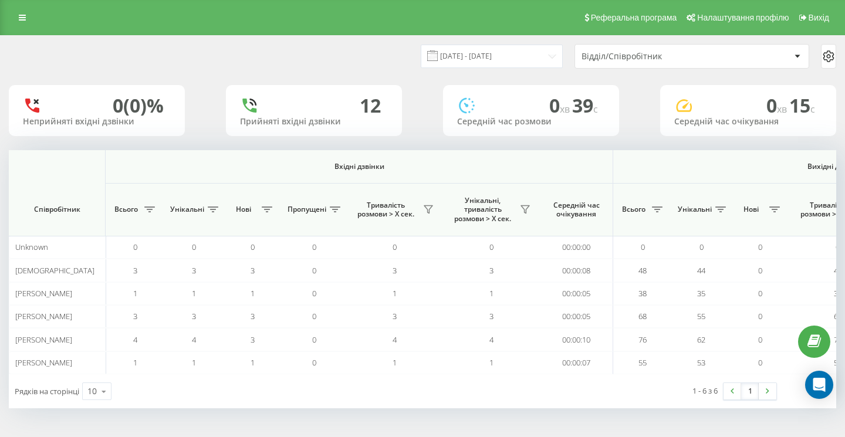 The image size is (845, 437). I want to click on div: 12, so click(370, 106).